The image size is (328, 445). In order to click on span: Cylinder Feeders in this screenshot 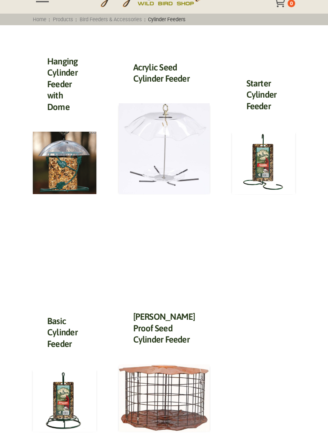, I will do `click(167, 19)`.